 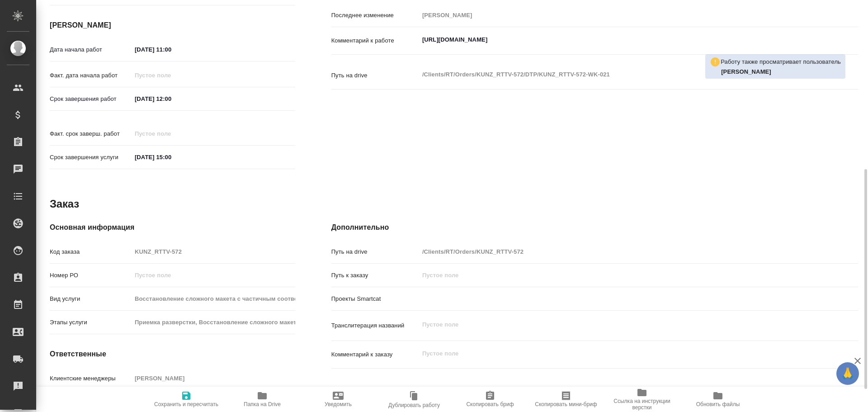 What do you see at coordinates (91, 50) in the screenshot?
I see `p: Дата начала работ` at bounding box center [91, 50].